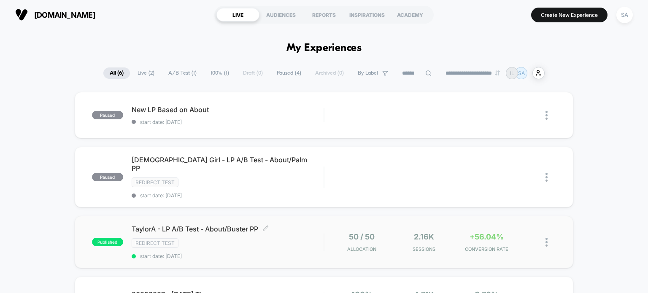  What do you see at coordinates (289, 73) in the screenshot?
I see `span: Paused ( 4 )` at bounding box center [289, 73].